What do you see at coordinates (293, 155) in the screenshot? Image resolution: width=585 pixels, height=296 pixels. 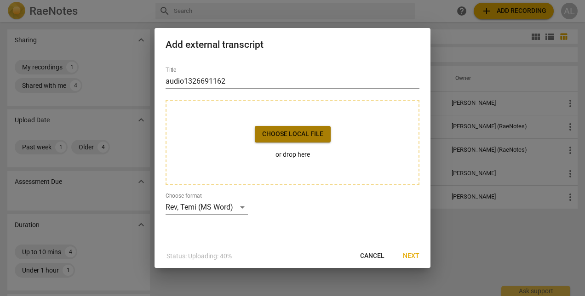 I see `p: or drop here` at bounding box center [293, 155].